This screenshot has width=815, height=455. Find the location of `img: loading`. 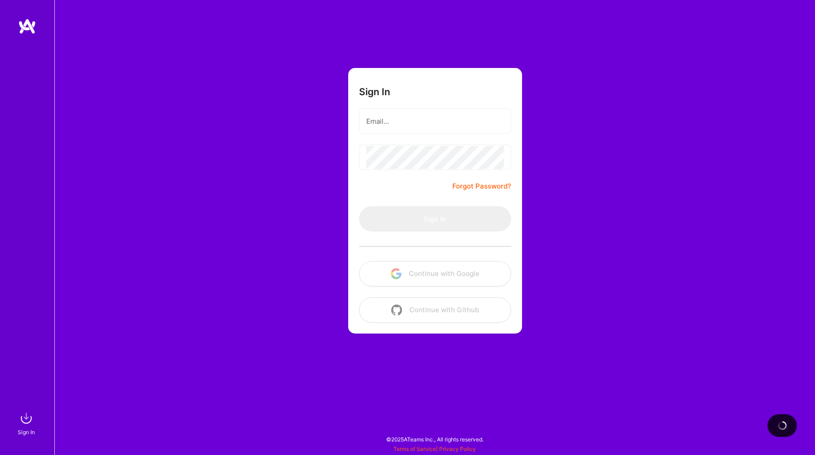

img: loading is located at coordinates (783, 425).